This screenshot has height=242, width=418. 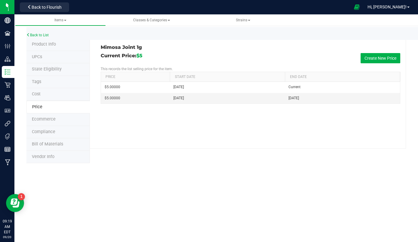 I want to click on button: Create New Price, so click(x=380, y=58).